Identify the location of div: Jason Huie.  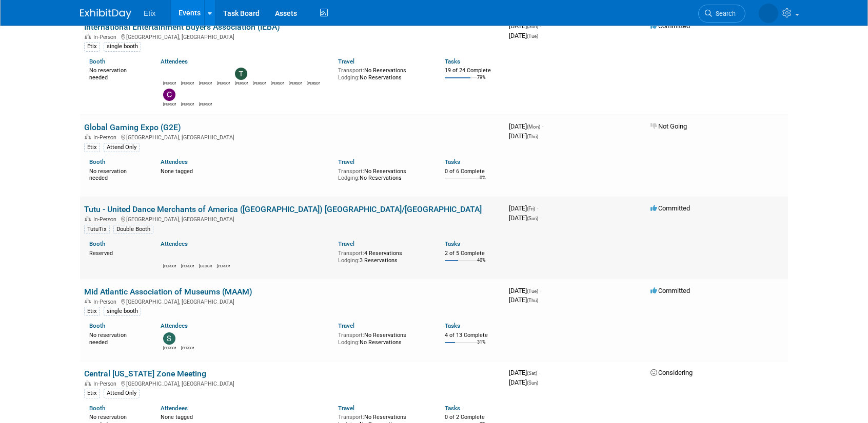
(295, 83).